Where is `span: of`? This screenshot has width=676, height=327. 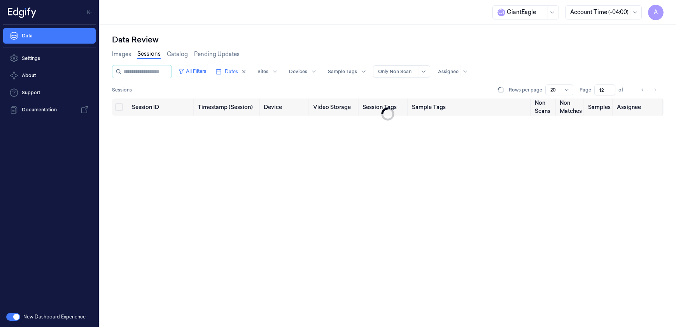
span: of is located at coordinates (625, 90).